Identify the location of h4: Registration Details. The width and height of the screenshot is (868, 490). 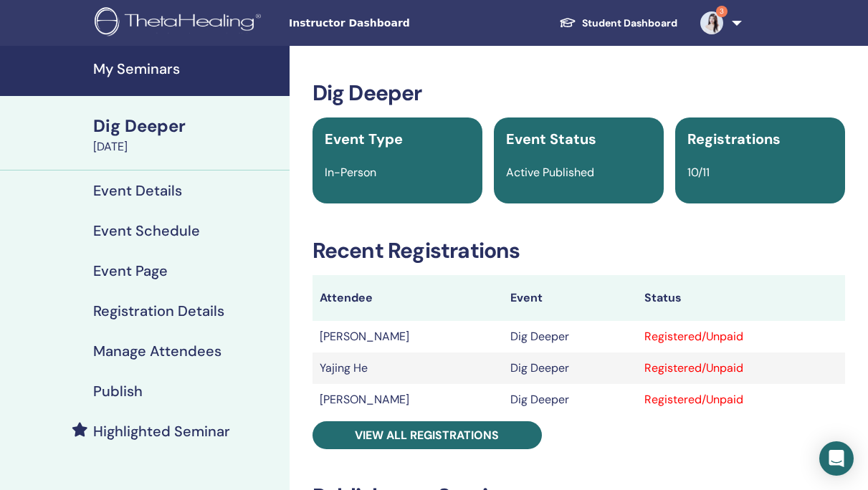
(158, 311).